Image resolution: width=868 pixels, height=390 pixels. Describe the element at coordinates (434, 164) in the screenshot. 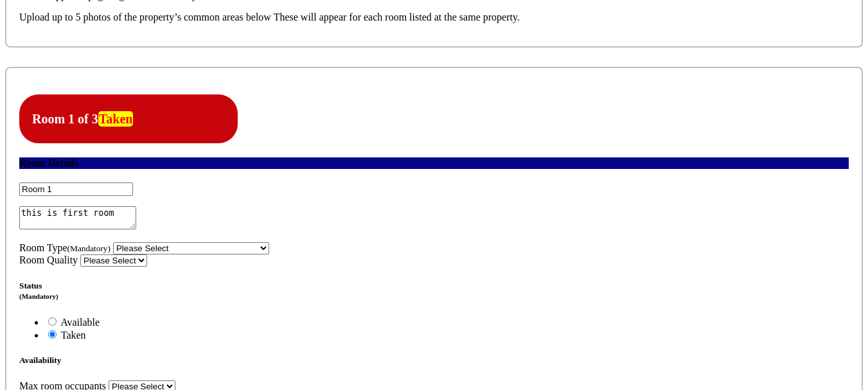

I see `h4: Room Details` at that location.